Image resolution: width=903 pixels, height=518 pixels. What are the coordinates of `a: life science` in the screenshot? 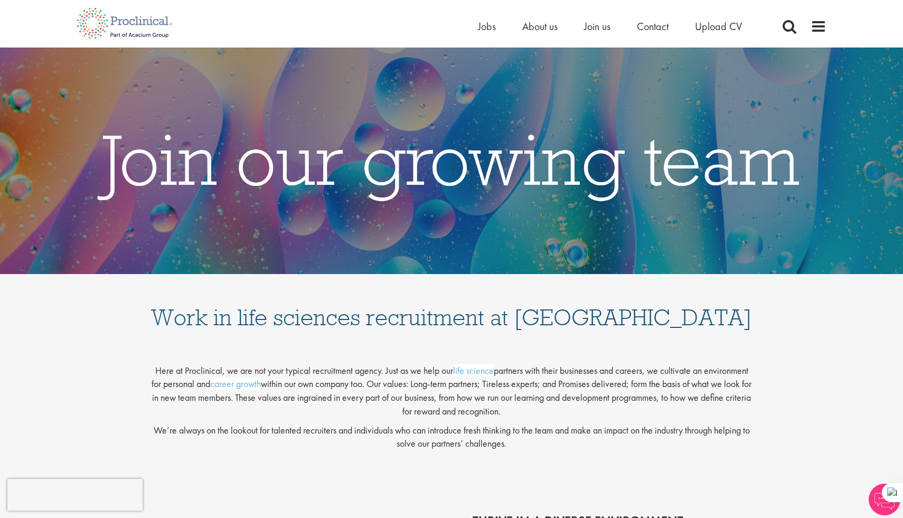 It's located at (473, 370).